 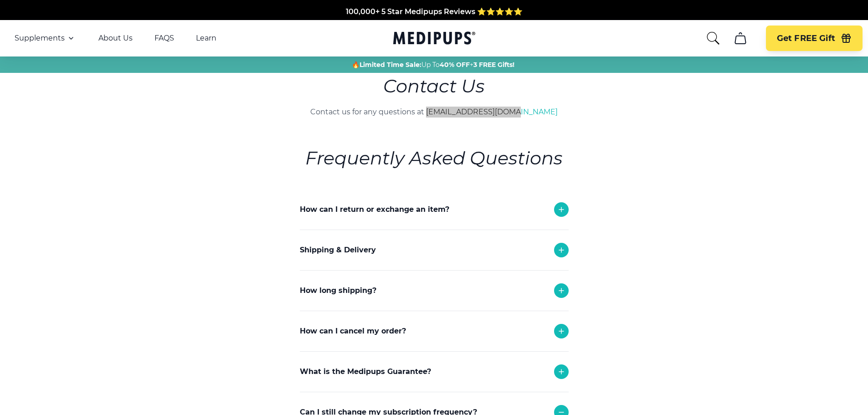 I want to click on p: How long shipping?, so click(x=338, y=291).